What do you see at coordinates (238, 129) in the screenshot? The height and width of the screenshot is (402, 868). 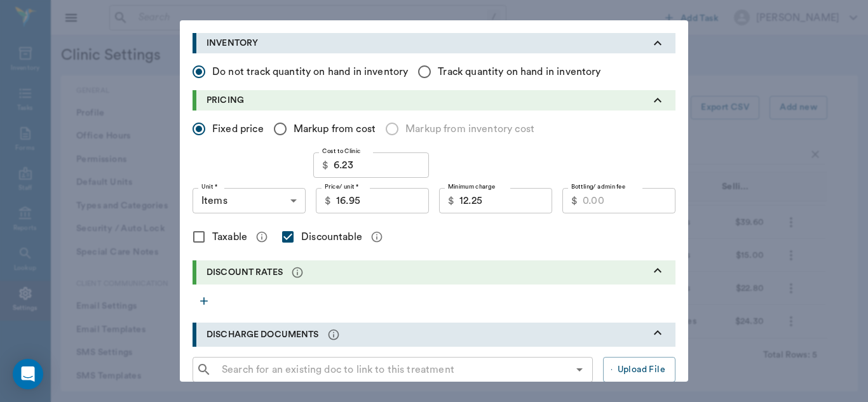 I see `span: Fixed price` at bounding box center [238, 129].